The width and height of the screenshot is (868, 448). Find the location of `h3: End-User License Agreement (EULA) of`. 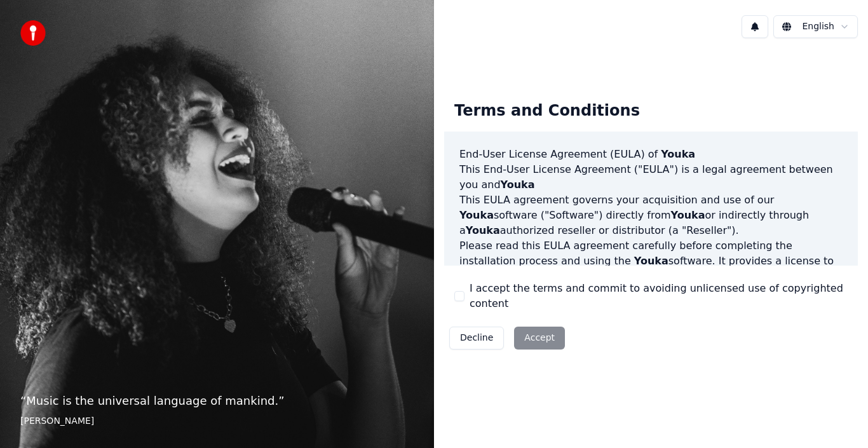

h3: End-User License Agreement (EULA) of is located at coordinates (651, 155).